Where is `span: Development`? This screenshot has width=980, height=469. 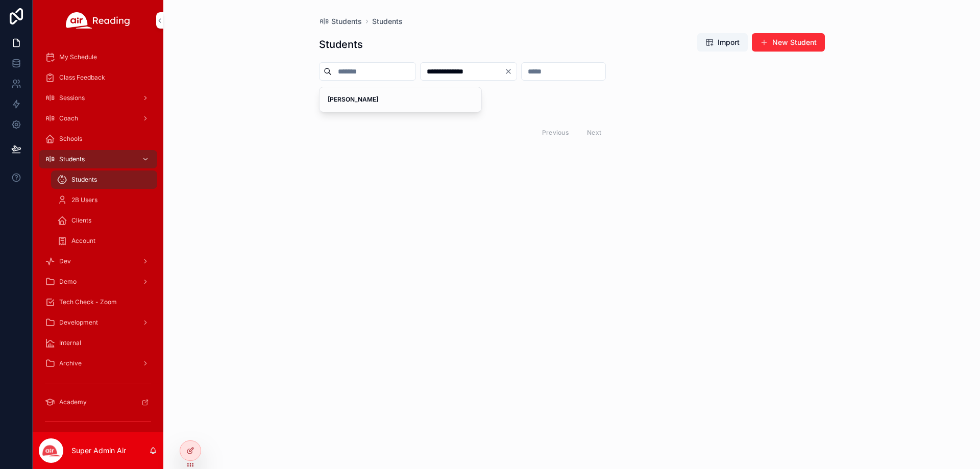
span: Development is located at coordinates (78, 322).